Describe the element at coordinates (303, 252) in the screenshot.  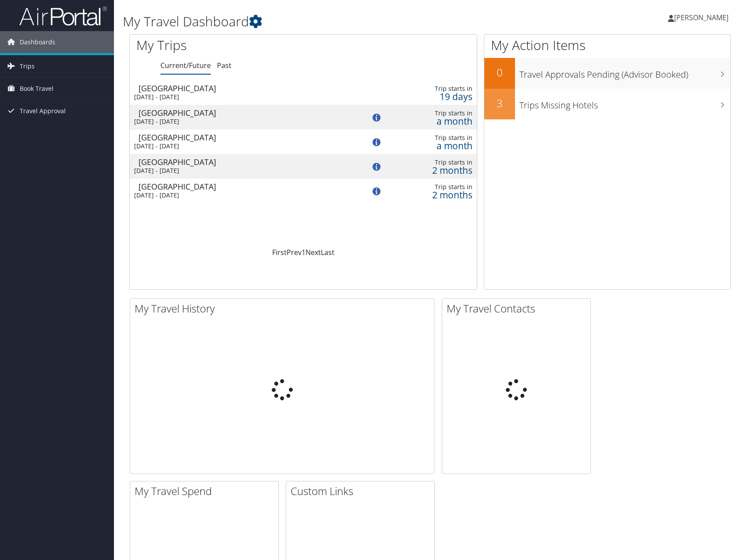
I see `a: 1` at that location.